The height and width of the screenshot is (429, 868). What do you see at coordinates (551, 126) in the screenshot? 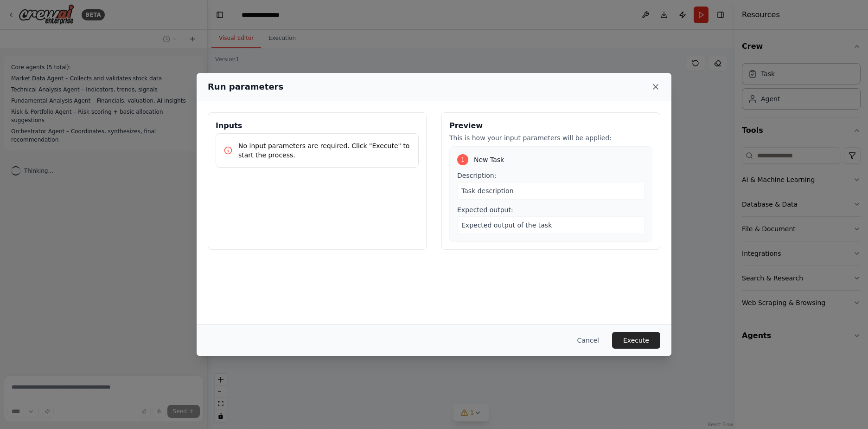
I see `h3: Preview` at bounding box center [551, 126].